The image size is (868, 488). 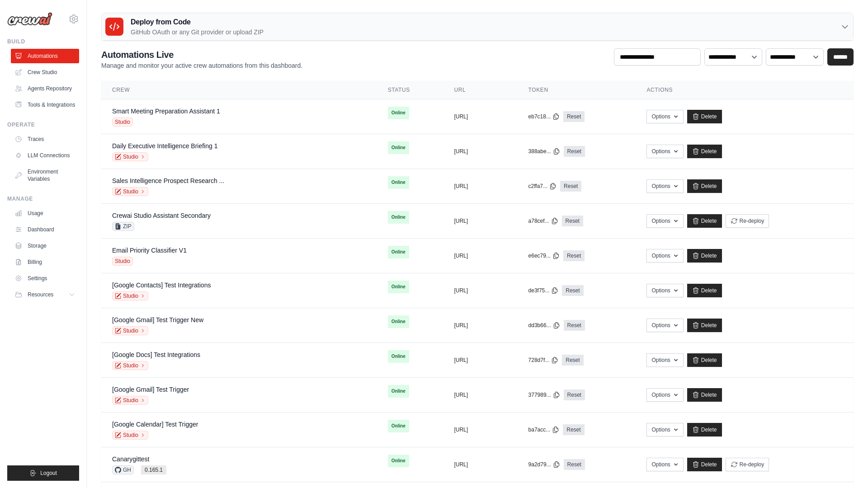 What do you see at coordinates (156, 355) in the screenshot?
I see `a: [Google Docs] Test Integrations` at bounding box center [156, 355].